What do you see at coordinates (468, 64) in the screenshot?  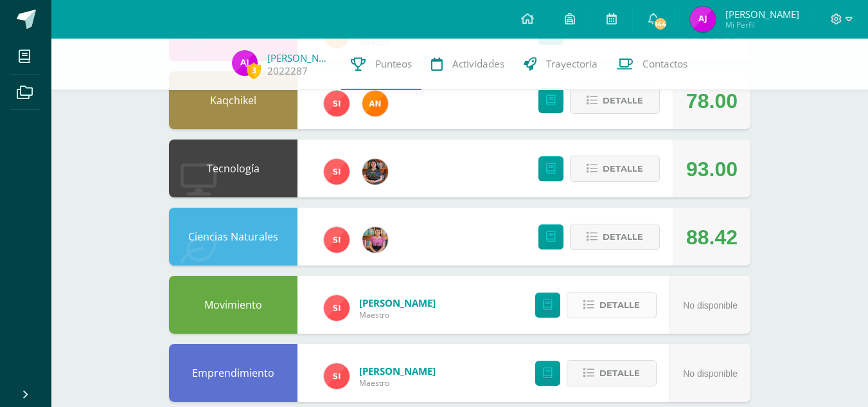 I see `a: Actividades` at bounding box center [468, 64].